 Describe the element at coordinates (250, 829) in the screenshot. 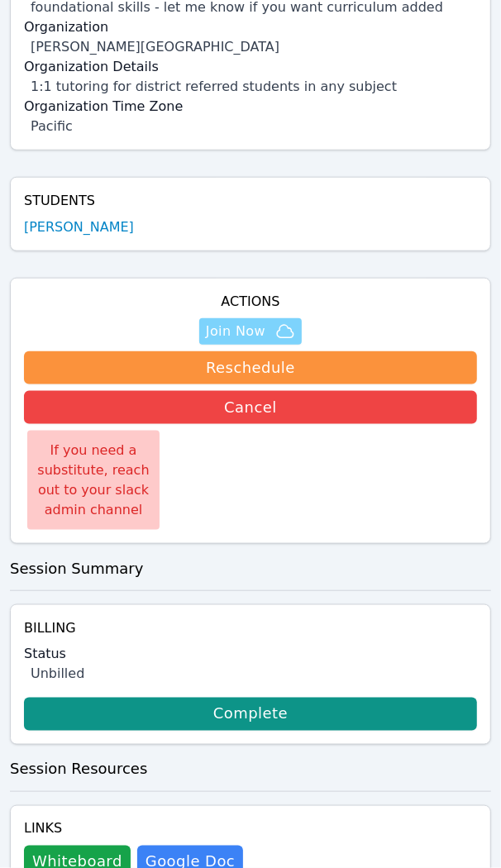

I see `h4: Links` at that location.